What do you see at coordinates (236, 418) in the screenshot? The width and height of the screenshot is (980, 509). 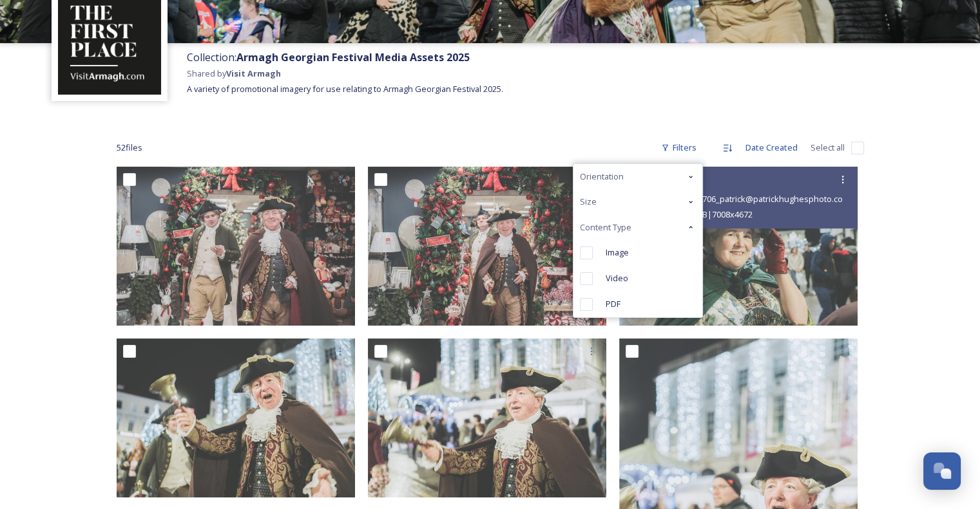 I see `img: ext_1743716481.86938_patrick@patrickhughesphoto.com-A7406504.jpg` at bounding box center [236, 418].